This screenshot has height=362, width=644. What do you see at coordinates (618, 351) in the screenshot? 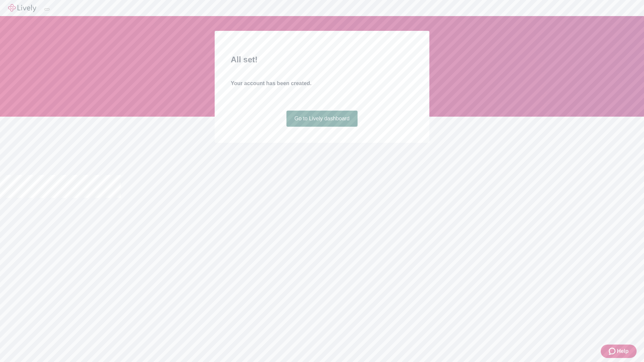
I see `button: Zendesk support iconHelp` at bounding box center [618, 351].